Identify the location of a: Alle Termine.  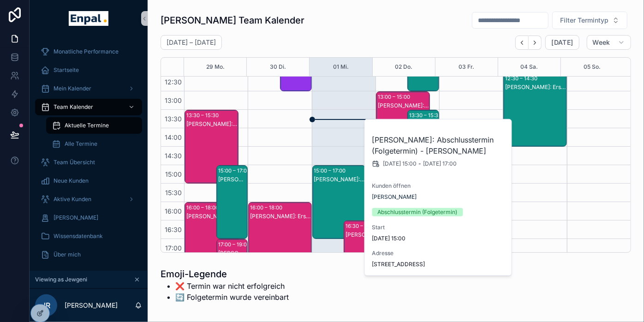
(94, 143).